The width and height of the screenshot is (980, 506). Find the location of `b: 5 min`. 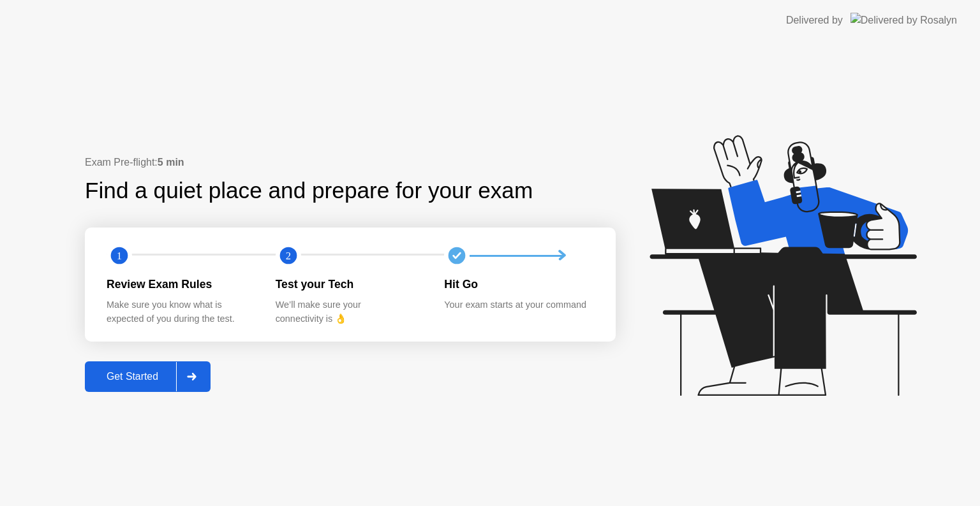

b: 5 min is located at coordinates (171, 162).